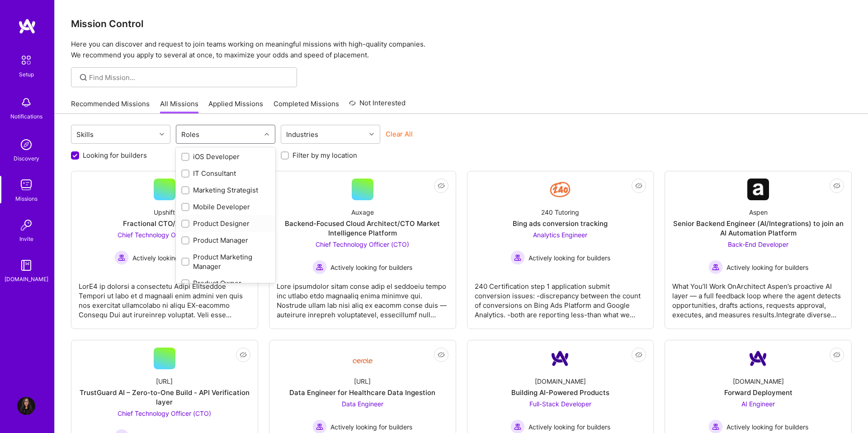 Image resolution: width=868 pixels, height=433 pixels. I want to click on img: discovery, so click(26, 145).